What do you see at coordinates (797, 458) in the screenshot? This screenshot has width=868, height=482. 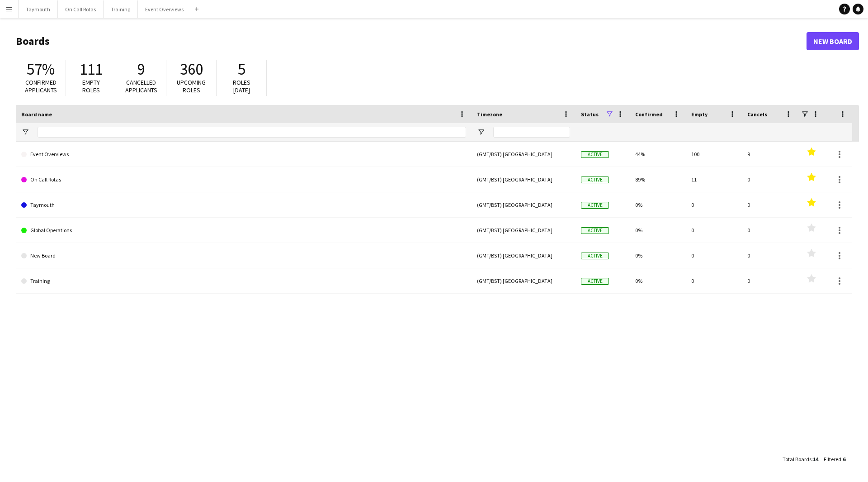 I see `span: Total Boards` at bounding box center [797, 458].